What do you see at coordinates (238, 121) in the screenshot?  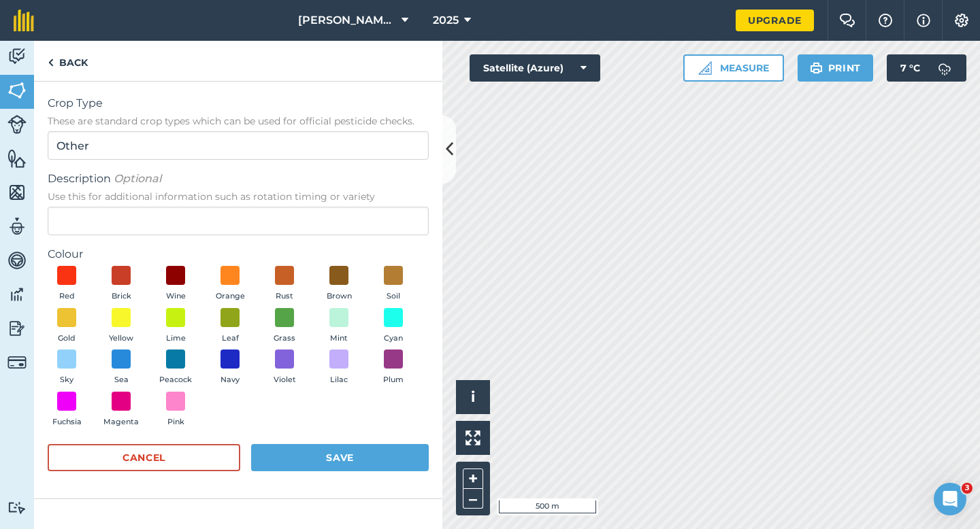 I see `span: These are standard crop types which can be used for official pesticide checks.` at bounding box center [238, 121].